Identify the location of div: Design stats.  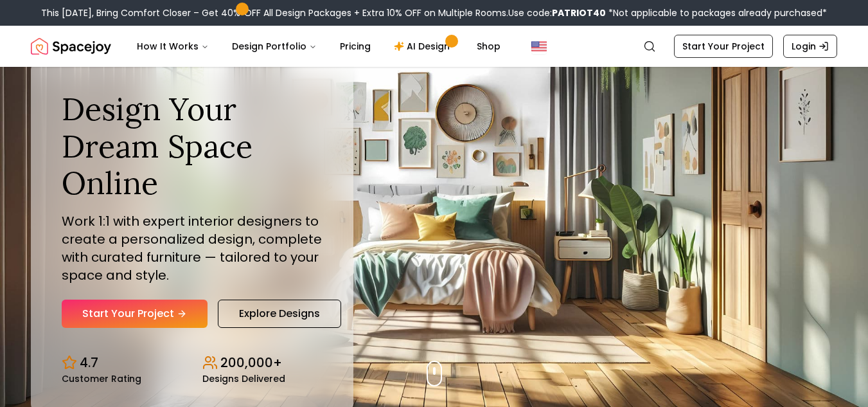
(192, 363).